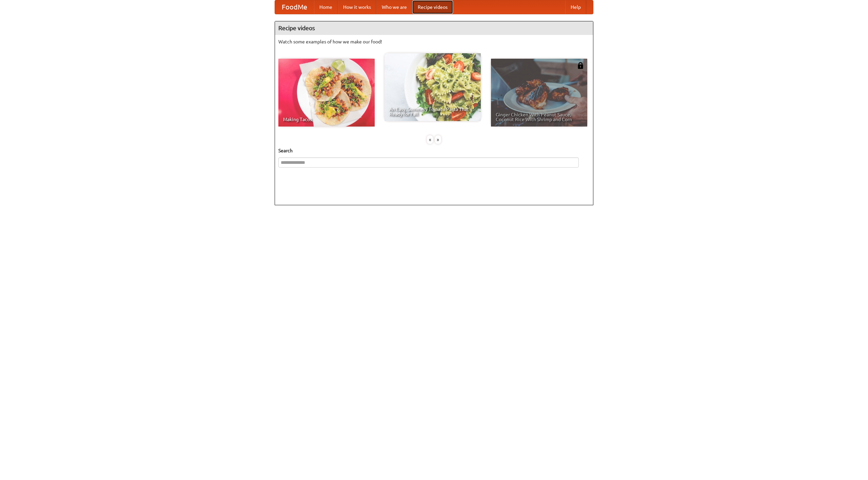 The width and height of the screenshot is (868, 480). Describe the element at coordinates (395, 7) in the screenshot. I see `a: Who we are` at that location.